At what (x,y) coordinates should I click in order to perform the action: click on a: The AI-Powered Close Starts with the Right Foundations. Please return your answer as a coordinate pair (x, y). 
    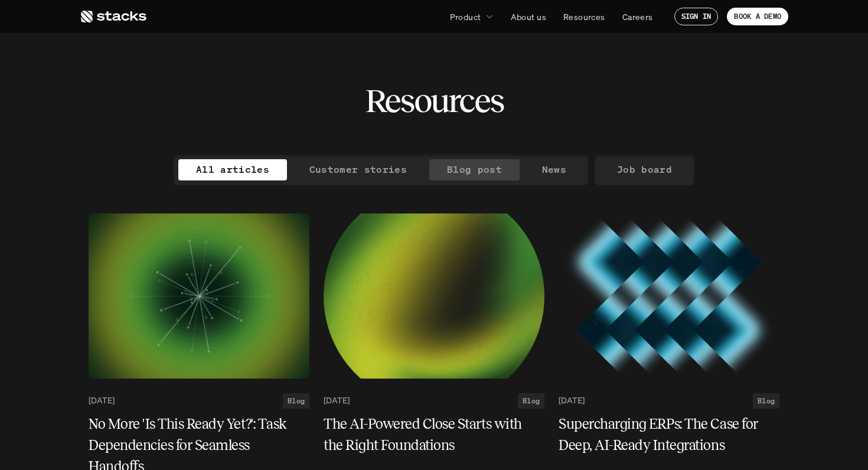
    Looking at the image, I should click on (434, 435).